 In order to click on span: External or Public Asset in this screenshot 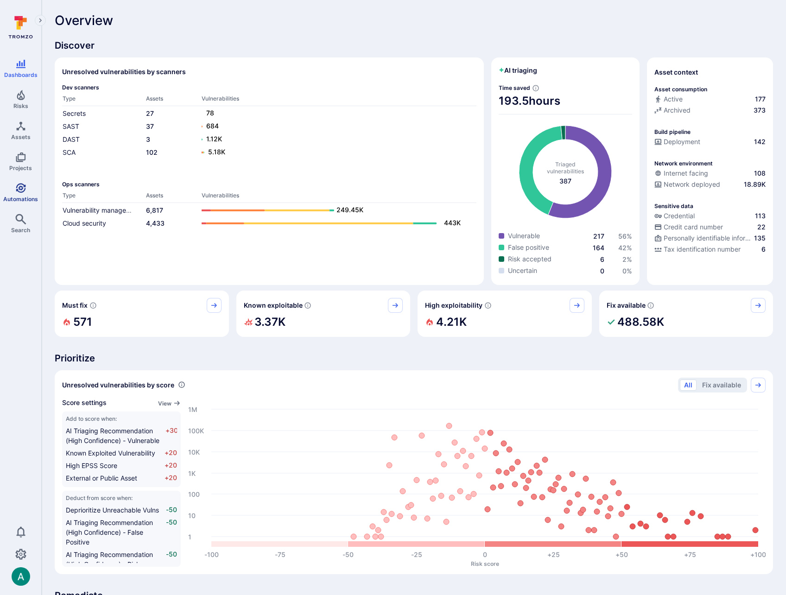, I will do `click(102, 478)`.